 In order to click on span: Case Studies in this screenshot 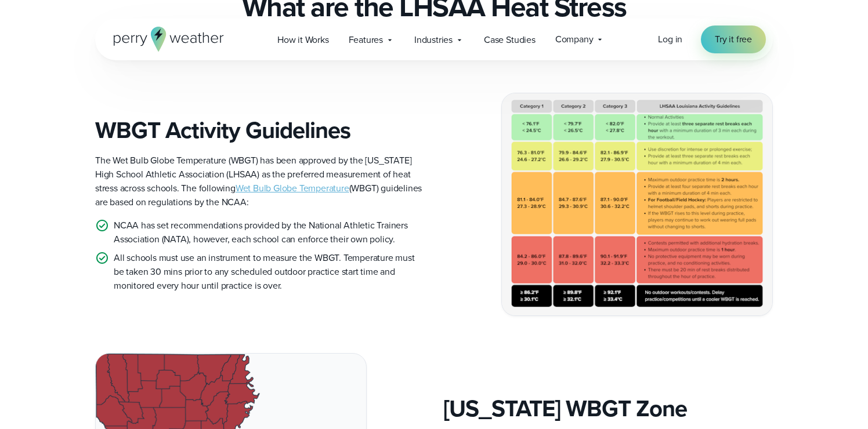, I will do `click(509, 40)`.